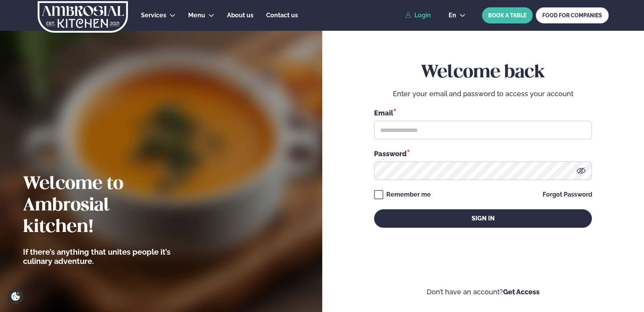 This screenshot has height=312, width=644. Describe the element at coordinates (567, 194) in the screenshot. I see `a: Forgot Password` at that location.